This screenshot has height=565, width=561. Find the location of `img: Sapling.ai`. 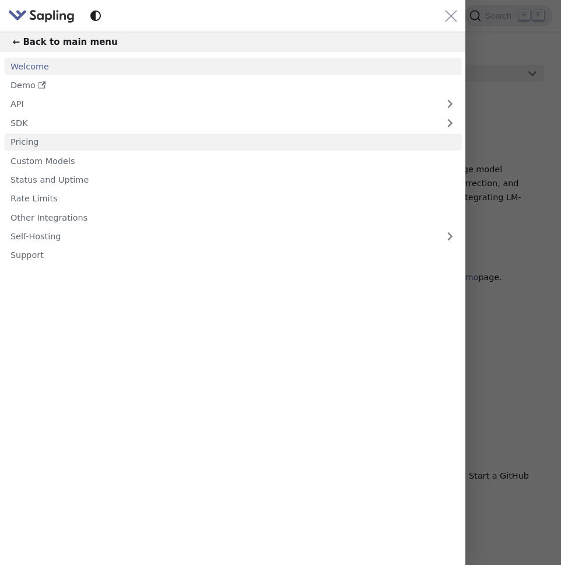

img: Sapling.ai is located at coordinates (41, 16).